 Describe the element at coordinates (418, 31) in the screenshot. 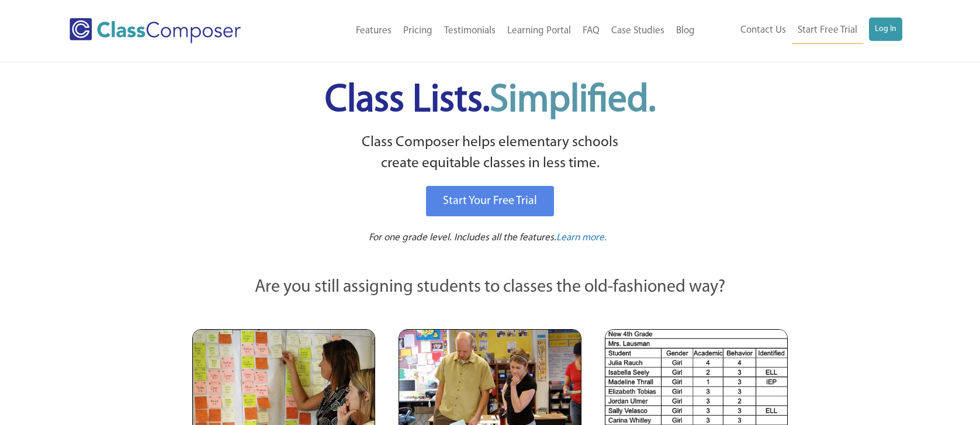

I see `a: Pricing` at that location.